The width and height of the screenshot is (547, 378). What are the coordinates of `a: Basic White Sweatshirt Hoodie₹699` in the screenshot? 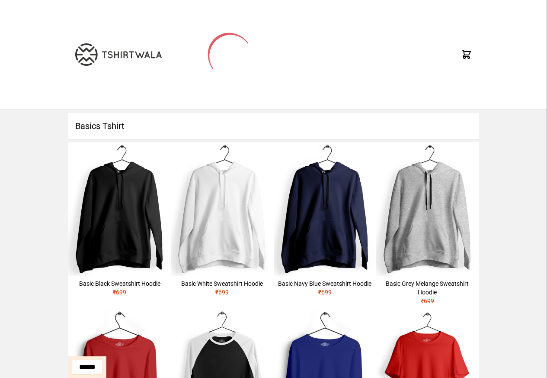 It's located at (222, 221).